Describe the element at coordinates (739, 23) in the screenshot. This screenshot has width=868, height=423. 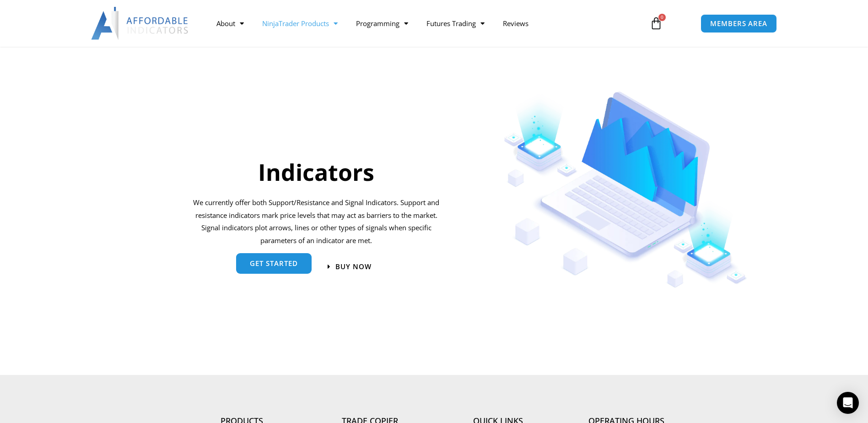
I see `span: MEMBERS AREA` at that location.